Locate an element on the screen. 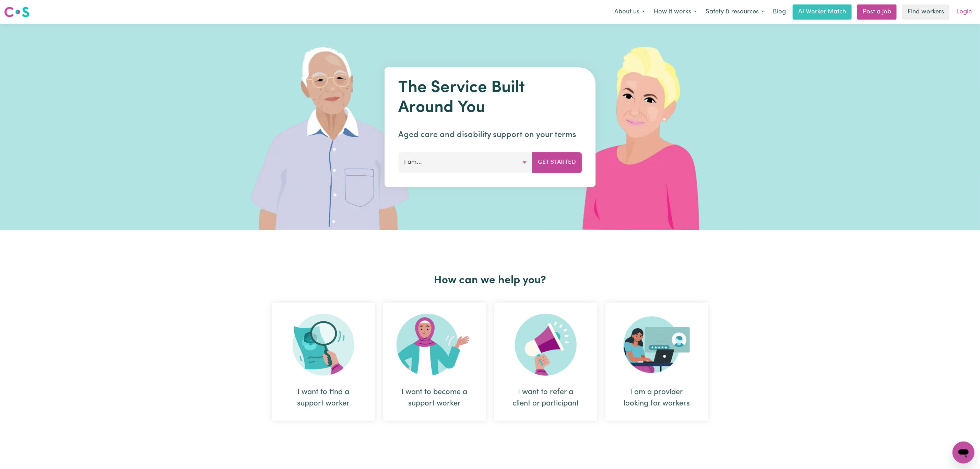  img: Provider is located at coordinates (657, 345).